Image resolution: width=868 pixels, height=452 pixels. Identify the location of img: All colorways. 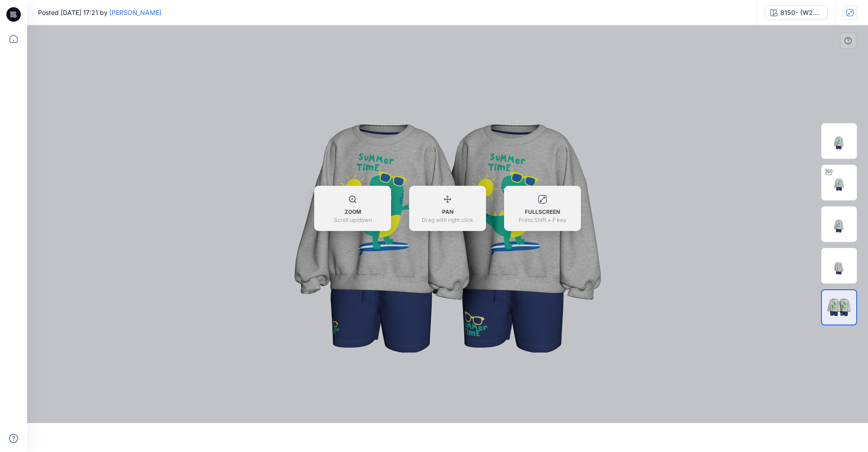
(839, 308).